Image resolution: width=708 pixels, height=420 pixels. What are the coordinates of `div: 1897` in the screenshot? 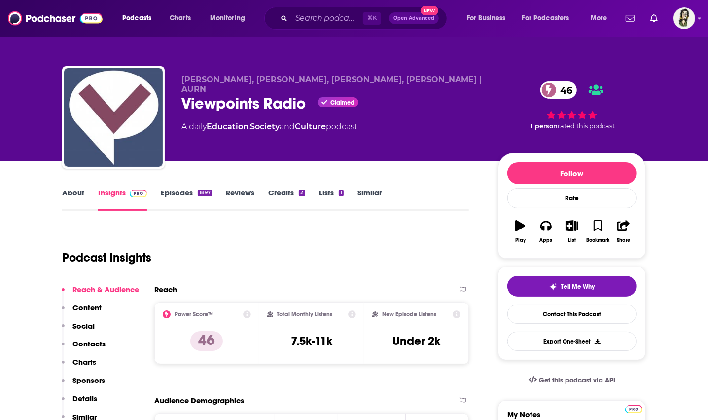 It's located at (205, 193).